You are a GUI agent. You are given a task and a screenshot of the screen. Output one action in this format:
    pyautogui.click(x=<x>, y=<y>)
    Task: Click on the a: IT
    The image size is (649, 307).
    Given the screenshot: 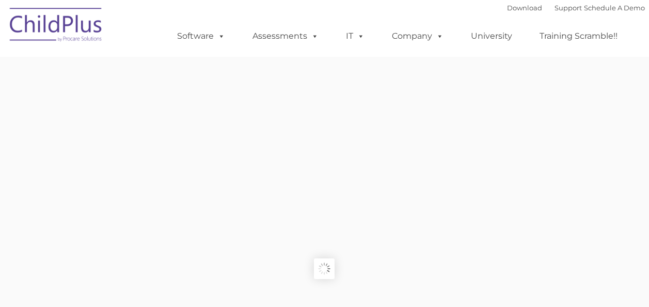 What is the action you would take?
    pyautogui.click(x=355, y=36)
    